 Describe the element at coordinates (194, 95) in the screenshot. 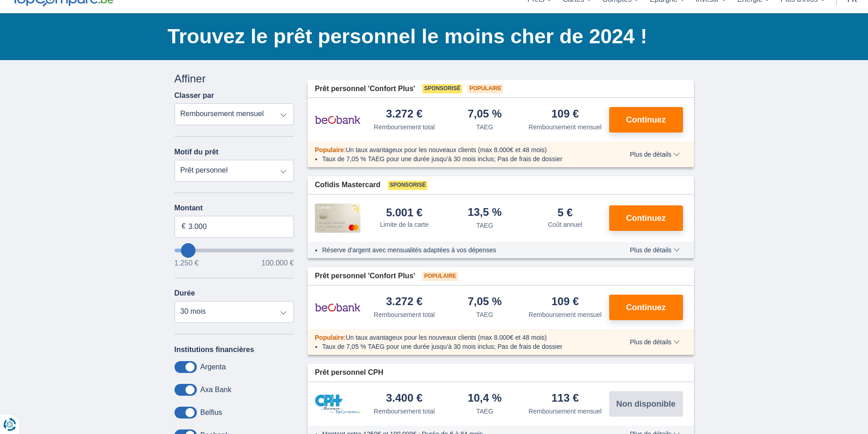

I see `label: Classer par` at that location.